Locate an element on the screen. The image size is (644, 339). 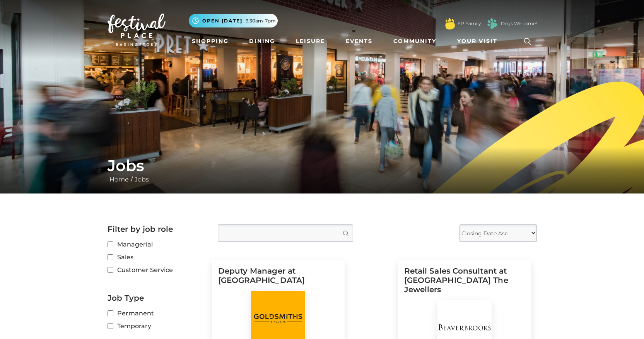
label: Customer Service is located at coordinates (157, 270).